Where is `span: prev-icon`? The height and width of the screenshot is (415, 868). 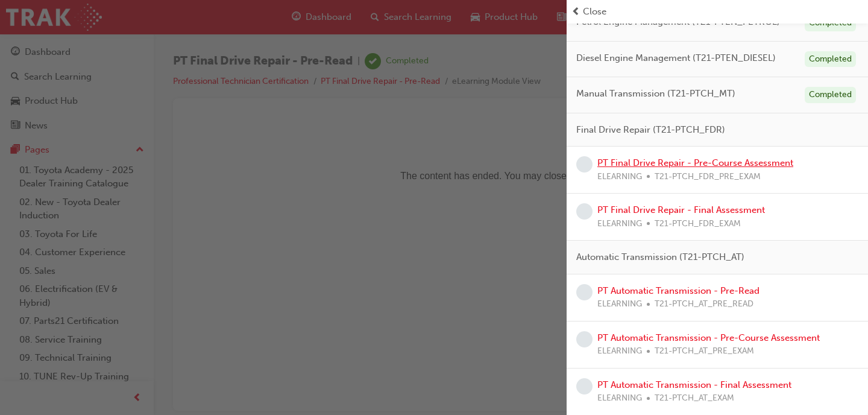
span: prev-icon is located at coordinates (576, 11).